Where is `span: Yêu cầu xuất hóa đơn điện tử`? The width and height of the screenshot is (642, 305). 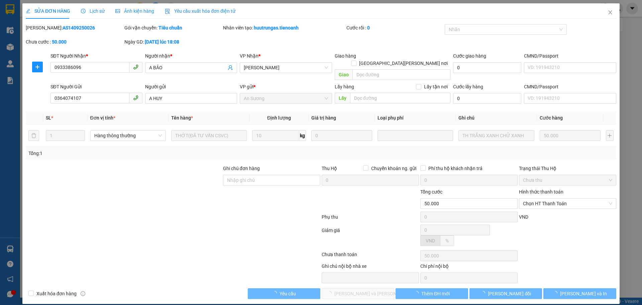
span: Yêu cầu xuất hóa đơn điện tử is located at coordinates (200, 11).